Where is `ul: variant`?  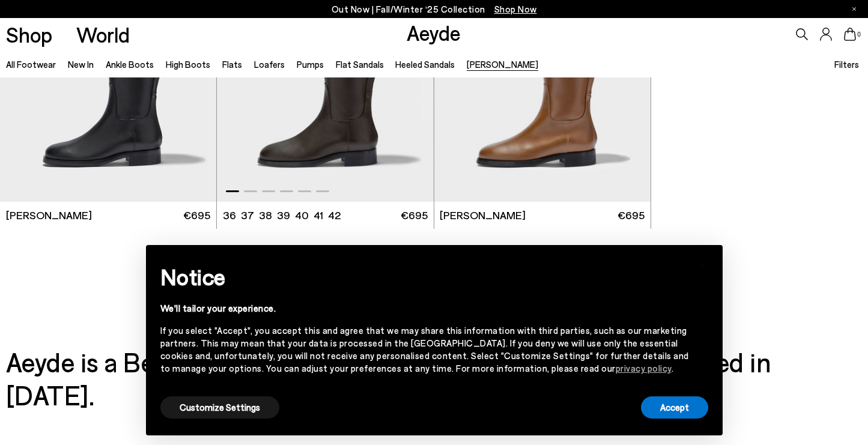 ul: variant is located at coordinates (280, 215).